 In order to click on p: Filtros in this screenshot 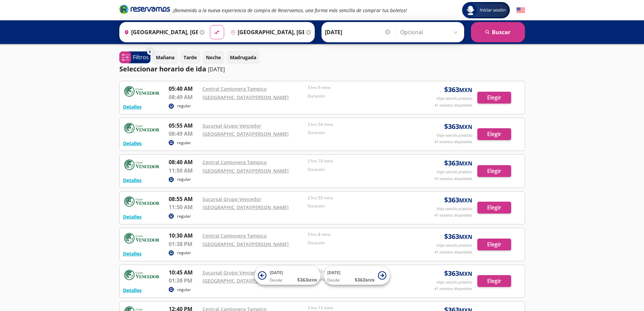, I will do `click(141, 57)`.